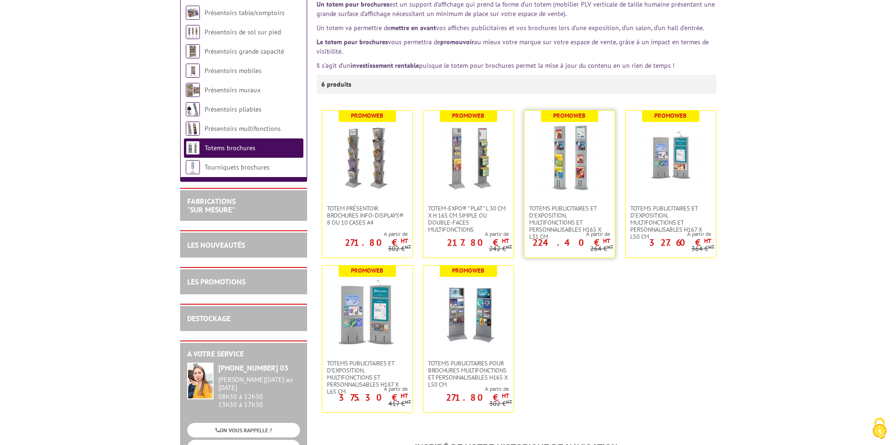 This screenshot has width=896, height=445. I want to click on img: Totems brochures, so click(193, 148).